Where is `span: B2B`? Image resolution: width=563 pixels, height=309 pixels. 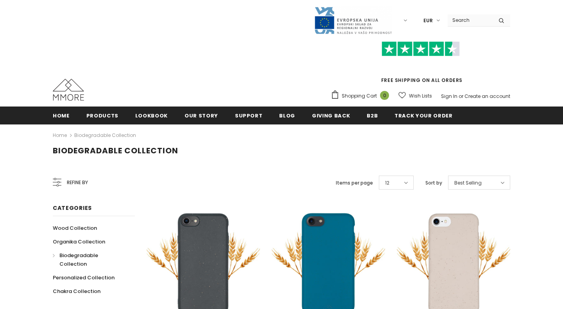 span: B2B is located at coordinates (372, 116).